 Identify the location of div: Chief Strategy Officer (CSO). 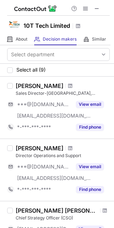
(63, 218).